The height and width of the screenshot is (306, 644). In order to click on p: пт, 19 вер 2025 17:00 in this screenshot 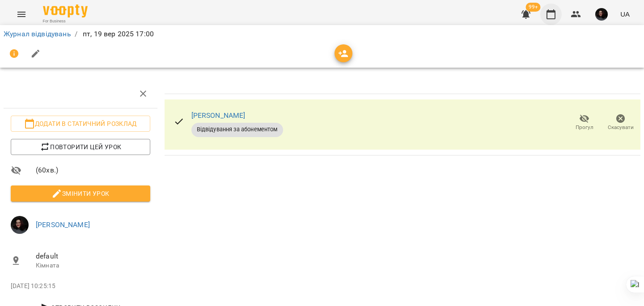, I will do `click(117, 34)`.